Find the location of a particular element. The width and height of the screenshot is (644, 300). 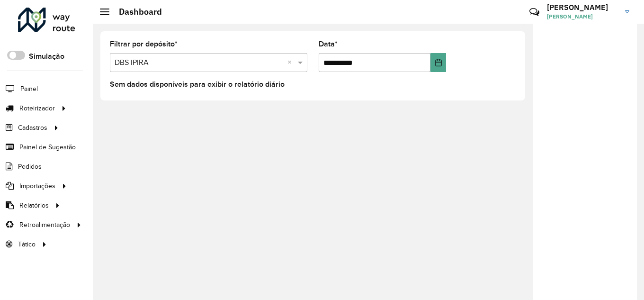

label: Simulação is located at coordinates (46, 56).